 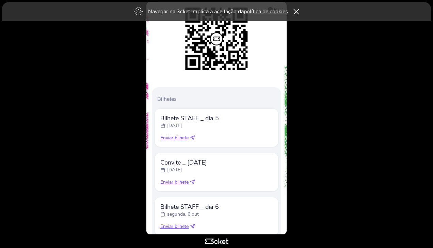 What do you see at coordinates (266, 12) in the screenshot?
I see `a: política de cookies` at bounding box center [266, 12].